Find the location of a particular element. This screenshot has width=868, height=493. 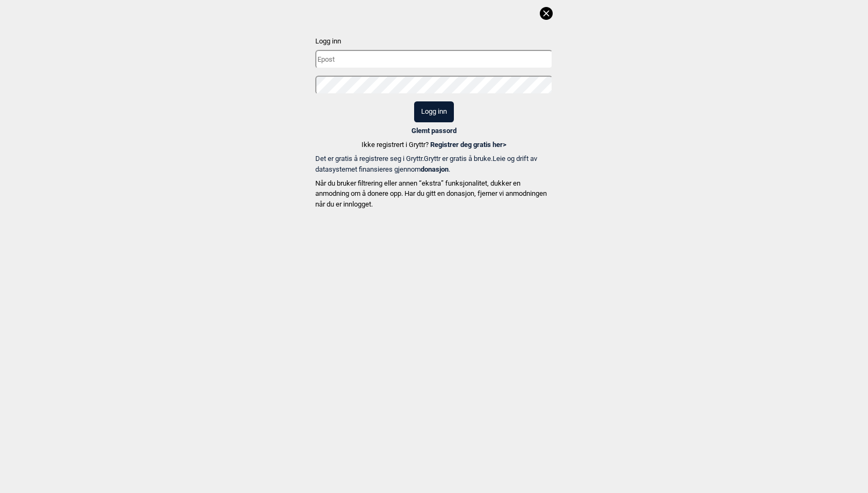

b: donasjon is located at coordinates (435, 169).